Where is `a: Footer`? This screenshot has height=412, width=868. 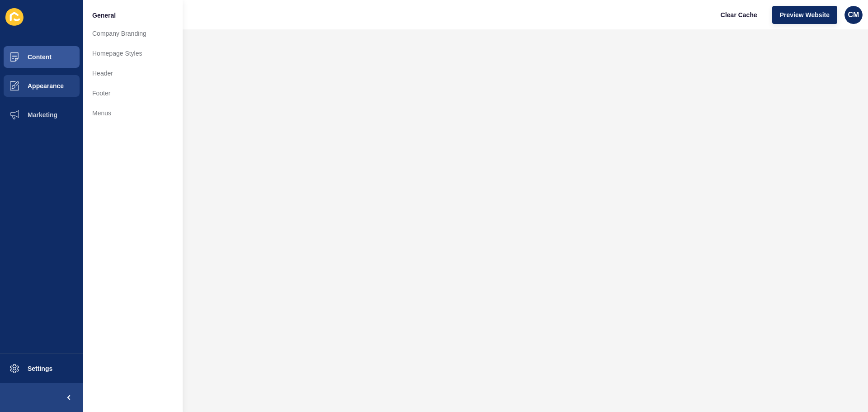
a: Footer is located at coordinates (133, 93).